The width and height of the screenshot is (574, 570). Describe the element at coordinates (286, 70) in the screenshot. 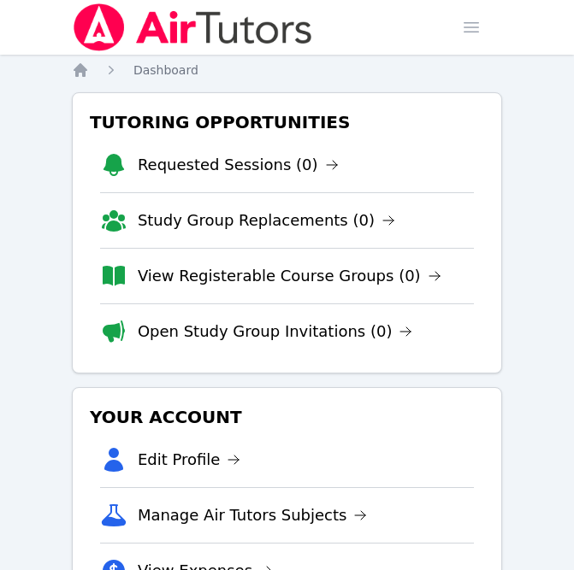

I see `nav: Breadcrumb` at that location.